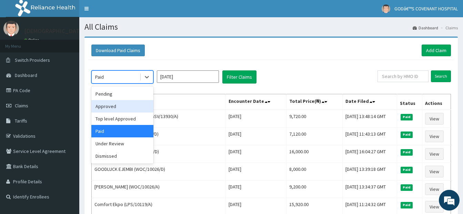 This screenshot has width=463, height=214. What do you see at coordinates (436, 102) in the screenshot?
I see `th: Actions` at bounding box center [436, 102].